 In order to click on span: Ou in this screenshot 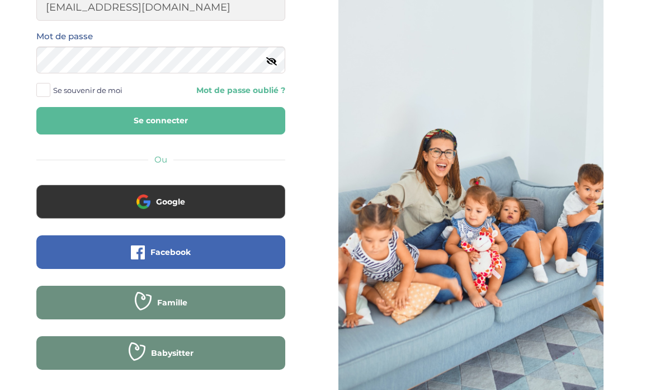, I will do `click(161, 159)`.